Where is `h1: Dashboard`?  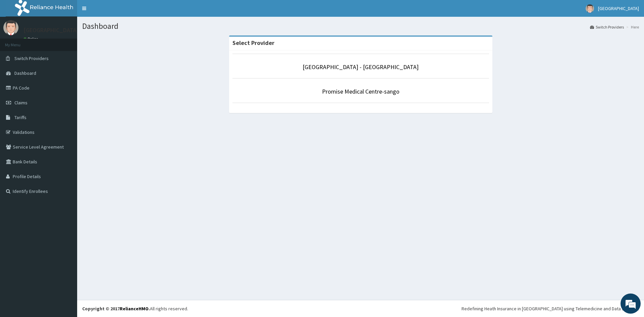 h1: Dashboard is located at coordinates (361, 26).